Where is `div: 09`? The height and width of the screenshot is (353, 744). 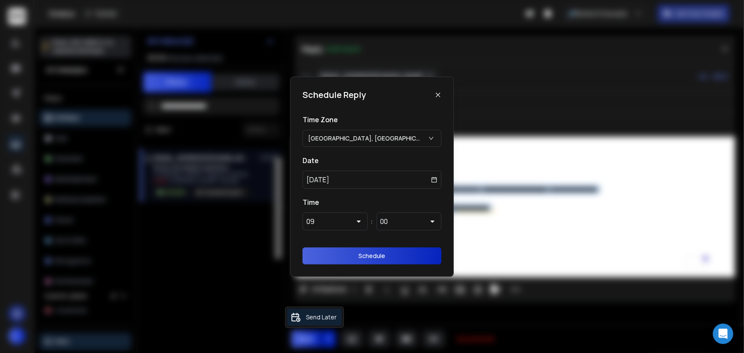
div: 09 is located at coordinates (310, 222).